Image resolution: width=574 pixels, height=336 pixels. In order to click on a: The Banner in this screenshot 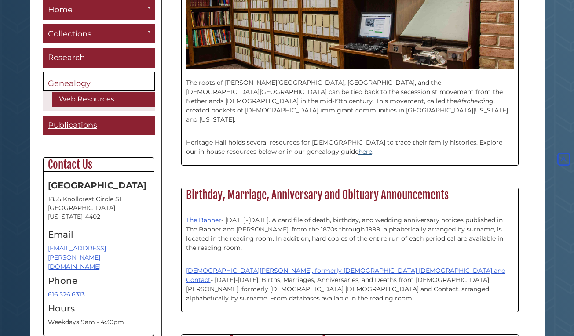, I will do `click(204, 220)`.